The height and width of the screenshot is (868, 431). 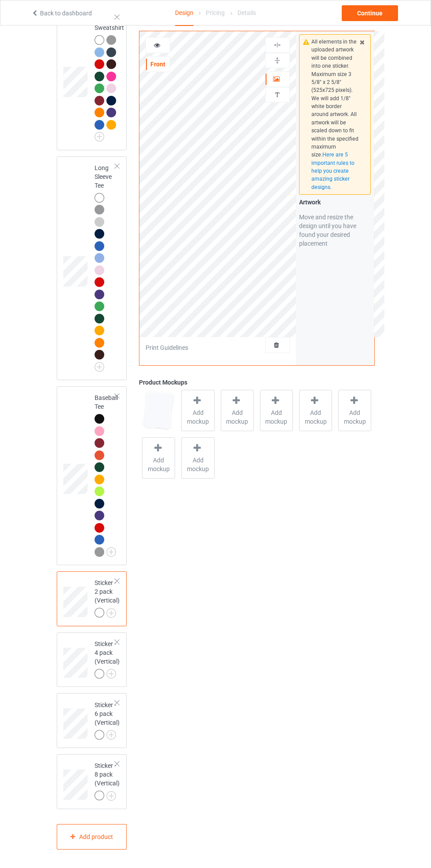 I want to click on div: Design, so click(x=184, y=13).